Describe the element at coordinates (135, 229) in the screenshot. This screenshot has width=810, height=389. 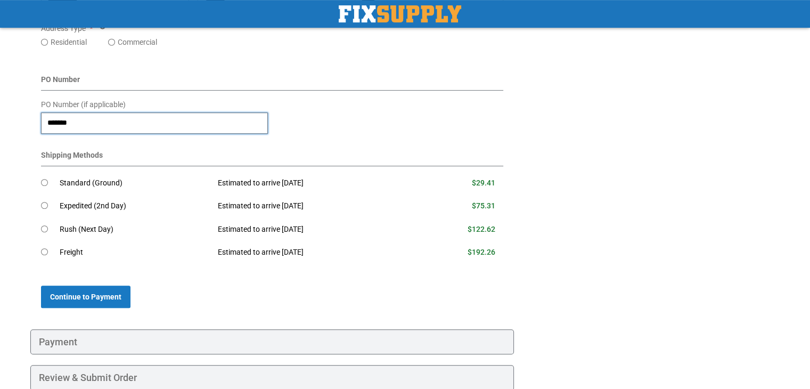
I see `td: Rush (Next Day)` at that location.